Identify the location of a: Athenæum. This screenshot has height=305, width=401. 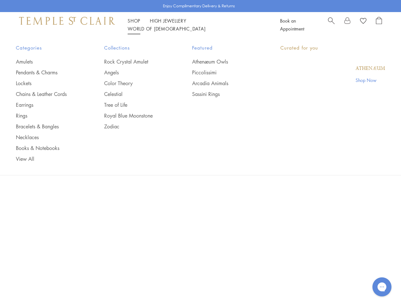
(371, 69).